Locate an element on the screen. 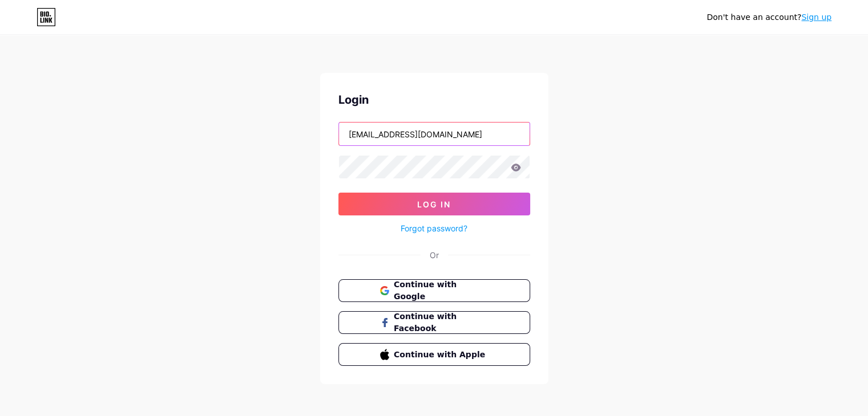  span: Continue with Apple is located at coordinates (441, 355).